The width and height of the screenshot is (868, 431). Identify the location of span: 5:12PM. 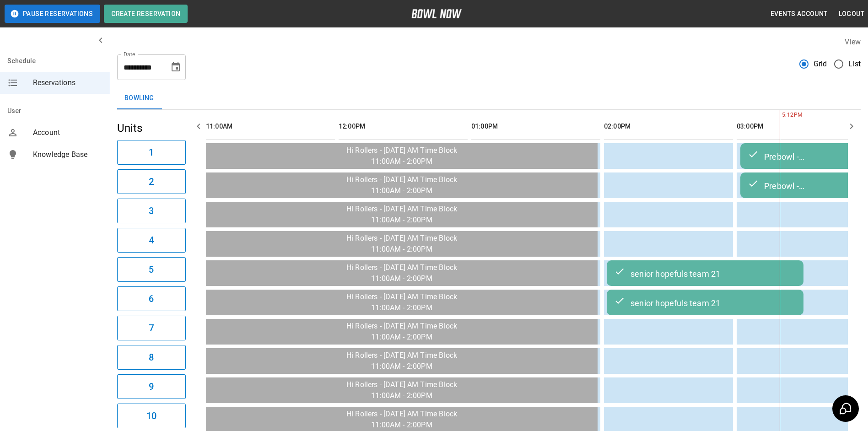
(781, 115).